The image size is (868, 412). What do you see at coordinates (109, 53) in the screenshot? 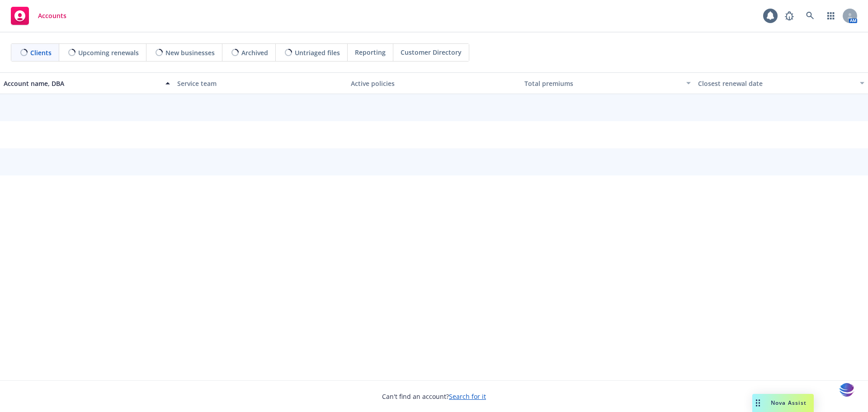
I see `span: Upcoming renewals` at bounding box center [109, 53].